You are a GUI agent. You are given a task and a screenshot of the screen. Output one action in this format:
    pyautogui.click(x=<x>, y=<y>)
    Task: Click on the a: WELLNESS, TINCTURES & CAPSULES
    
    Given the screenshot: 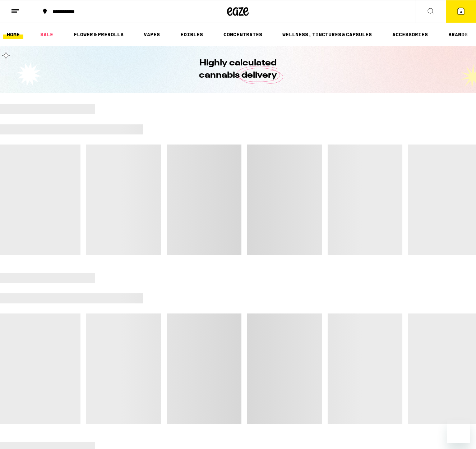 What is the action you would take?
    pyautogui.click(x=327, y=35)
    